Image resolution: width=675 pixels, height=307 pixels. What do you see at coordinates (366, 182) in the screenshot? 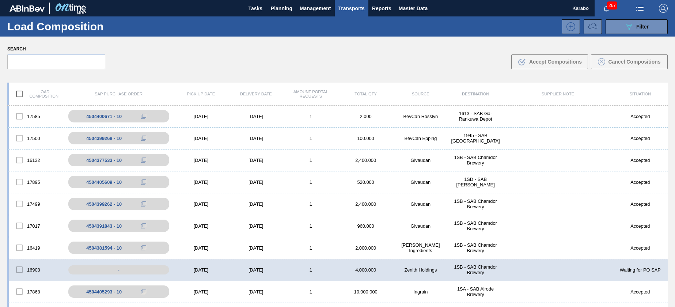
I see `div: 520.000` at bounding box center [366, 182].